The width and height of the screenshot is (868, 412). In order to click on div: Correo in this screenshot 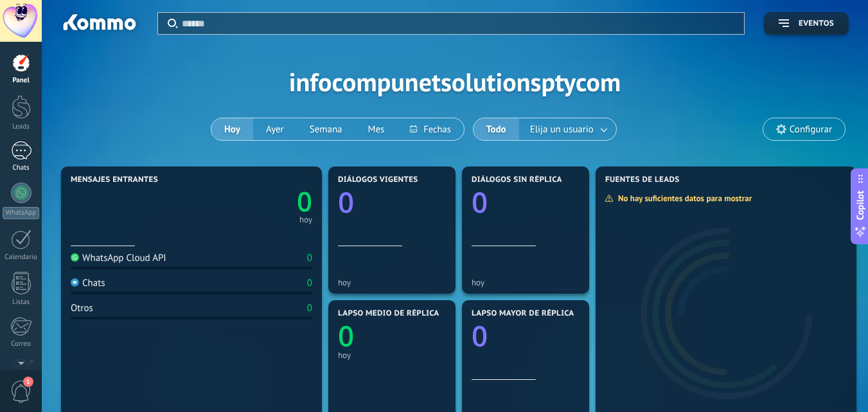, I will do `click(22, 344)`.